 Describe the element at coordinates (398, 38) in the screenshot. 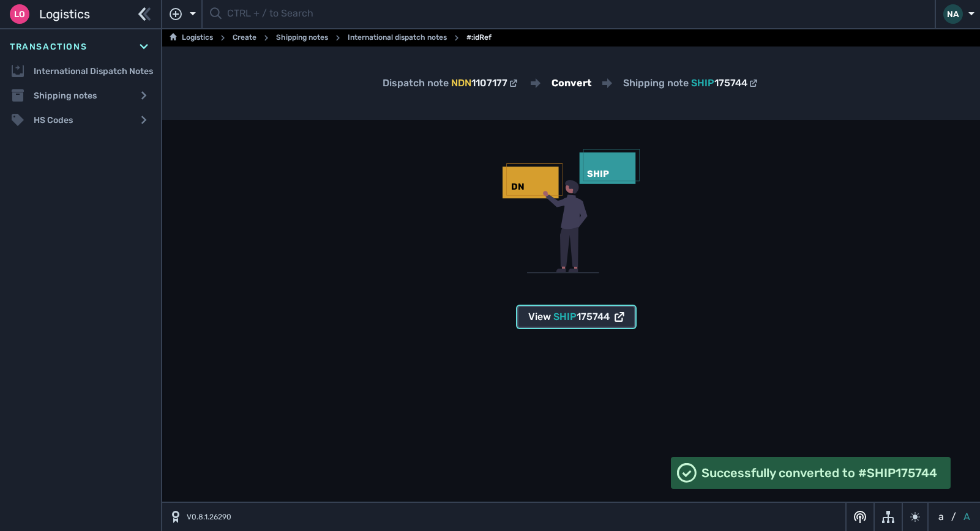

I see `a: International dispatch notes` at that location.